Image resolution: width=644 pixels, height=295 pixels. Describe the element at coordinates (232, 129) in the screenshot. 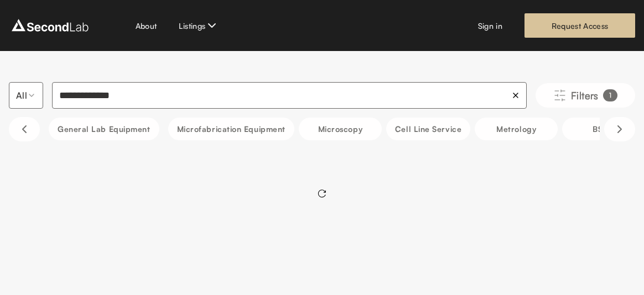

I see `button: Microfabrication Equipment` at that location.